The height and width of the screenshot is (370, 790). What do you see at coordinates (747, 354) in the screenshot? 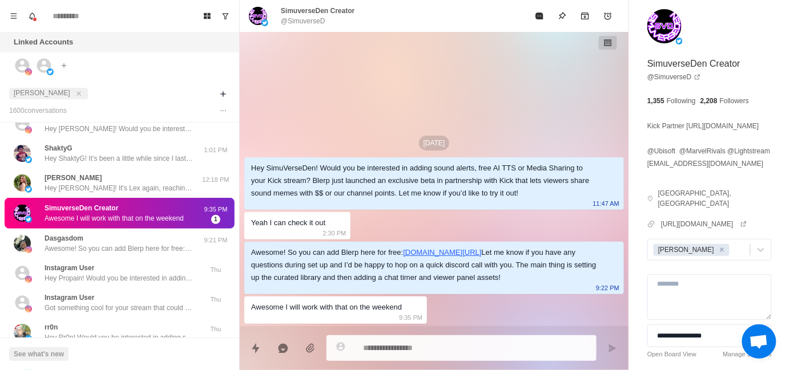
I see `a: Manage Statuses` at bounding box center [747, 354].